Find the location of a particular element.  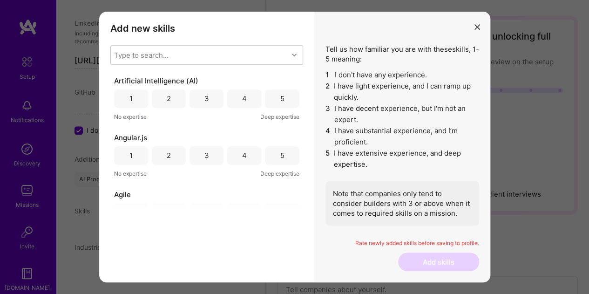

span: 2 is located at coordinates (328, 92).